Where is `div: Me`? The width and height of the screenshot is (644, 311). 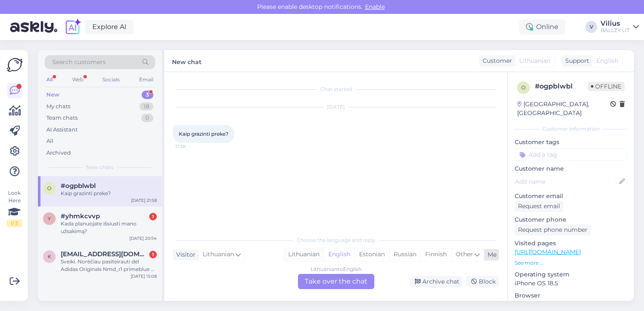 div: Me is located at coordinates (490, 254).